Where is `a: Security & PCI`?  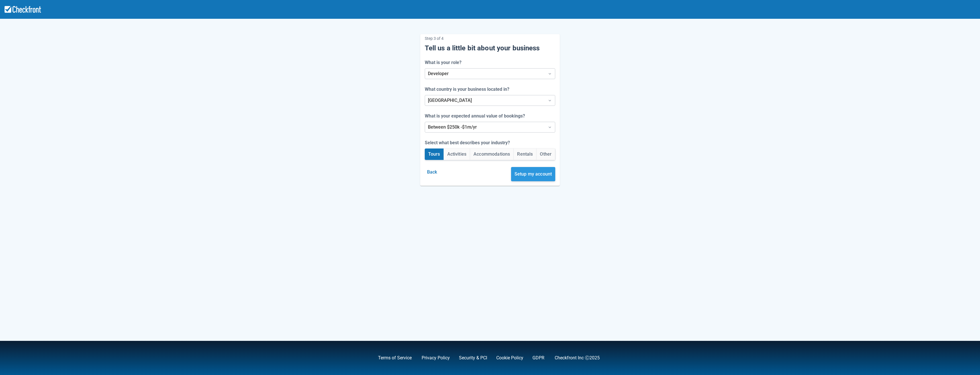
a: Security & PCI is located at coordinates (473, 358).